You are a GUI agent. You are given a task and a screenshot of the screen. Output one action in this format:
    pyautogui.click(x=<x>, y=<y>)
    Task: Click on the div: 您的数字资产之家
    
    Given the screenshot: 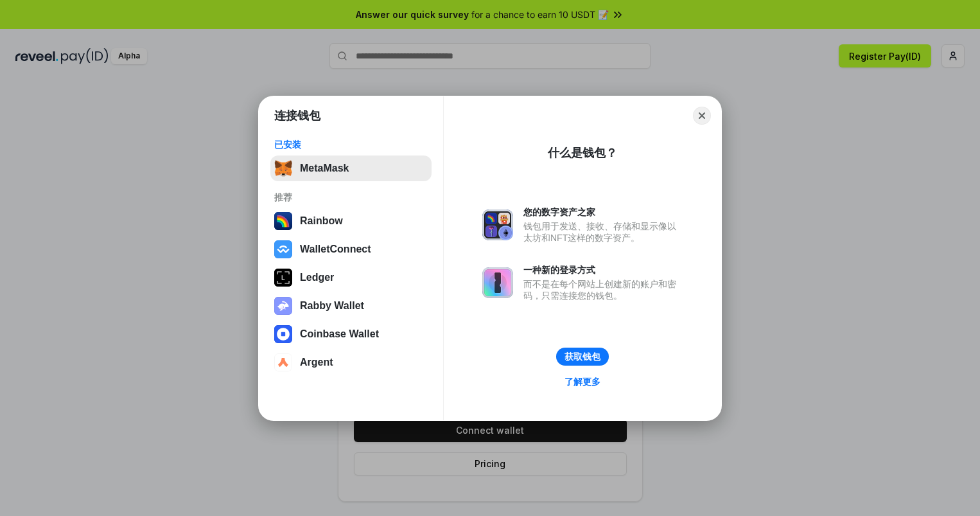 What is the action you would take?
    pyautogui.click(x=603, y=212)
    